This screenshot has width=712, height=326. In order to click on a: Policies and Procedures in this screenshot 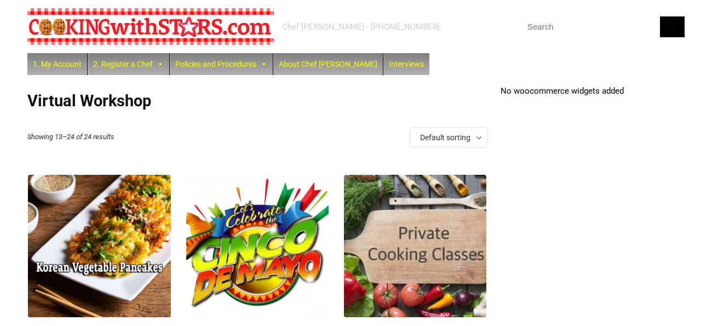, I will do `click(221, 64)`.